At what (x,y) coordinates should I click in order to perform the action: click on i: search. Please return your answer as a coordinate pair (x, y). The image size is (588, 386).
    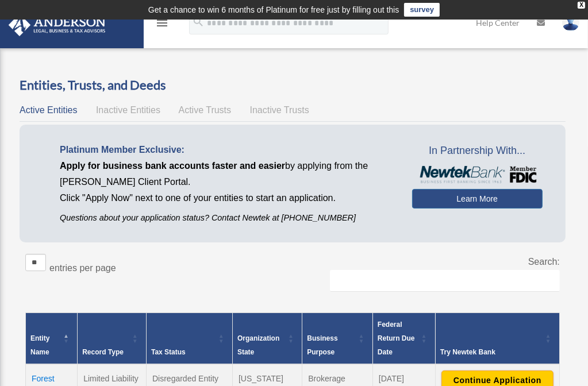
    Looking at the image, I should click on (198, 22).